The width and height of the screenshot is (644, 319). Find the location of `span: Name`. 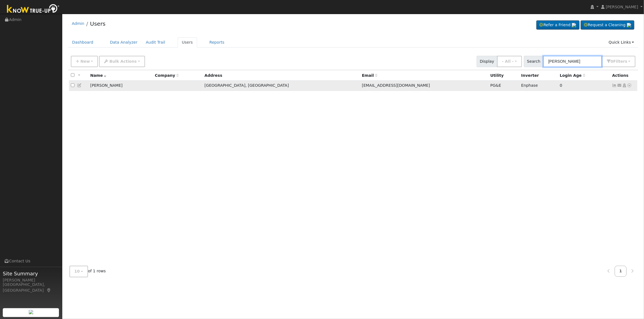

span: Name is located at coordinates (98, 75).